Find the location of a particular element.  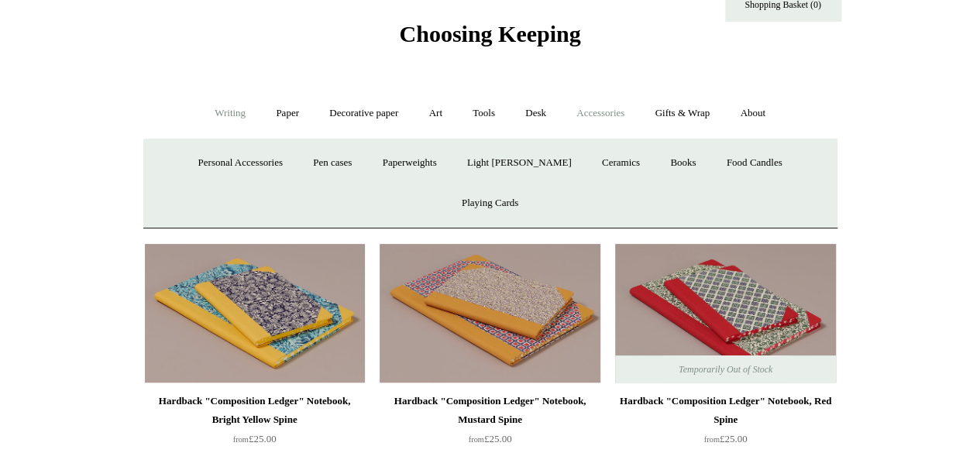

span: Choosing Keeping is located at coordinates (490, 33).